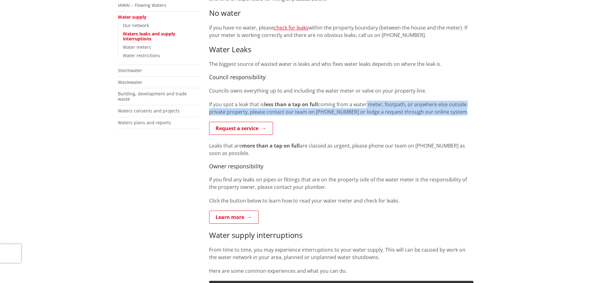 This screenshot has width=591, height=283. I want to click on p: The biggest source of wasted water is leaks and who fixes water leaks depends on where the leak is., so click(342, 64).